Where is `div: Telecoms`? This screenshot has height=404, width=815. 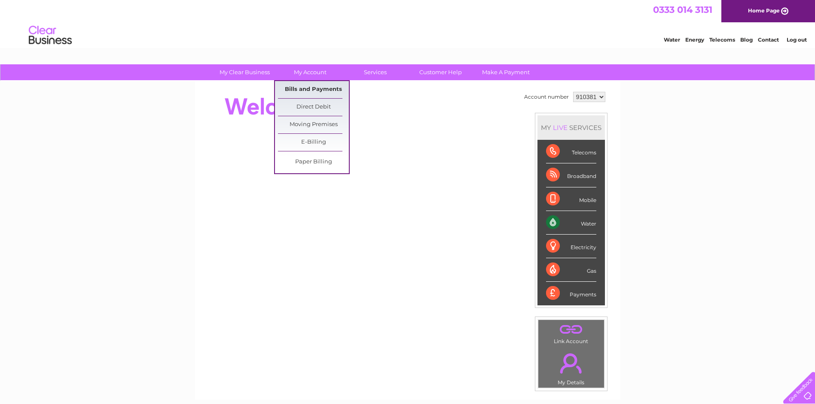 div: Telecoms is located at coordinates (571, 152).